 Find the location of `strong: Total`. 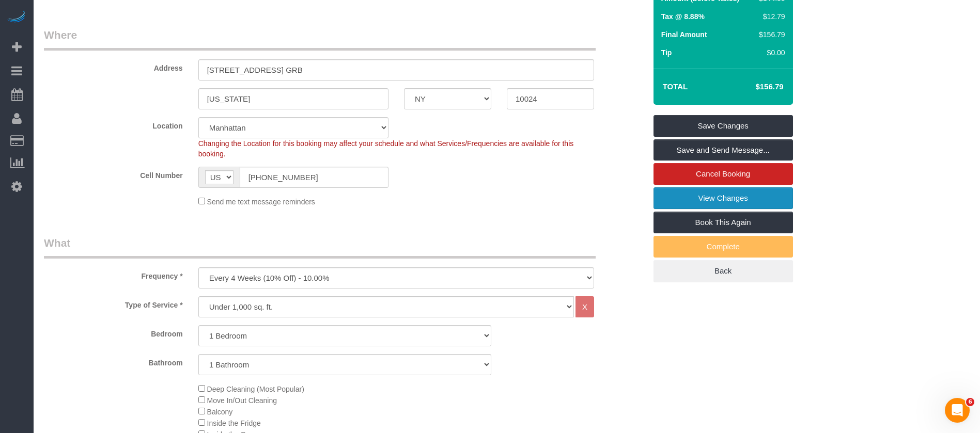

strong: Total is located at coordinates (675, 86).